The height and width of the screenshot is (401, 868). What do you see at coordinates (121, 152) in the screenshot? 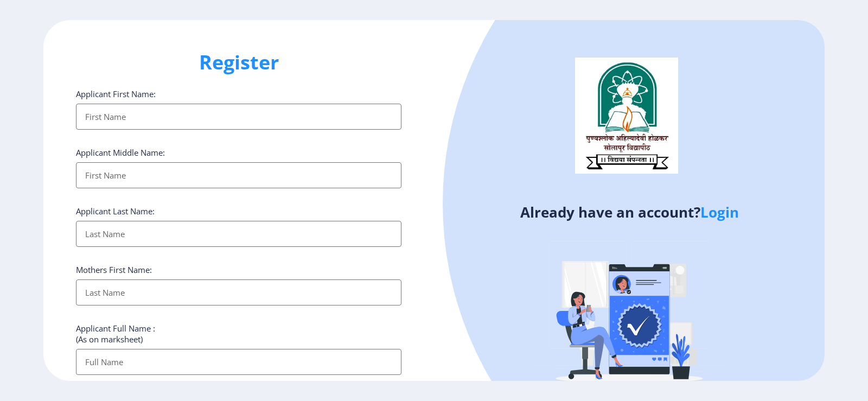
I see `label: Applicant Middle Name:` at bounding box center [121, 152].